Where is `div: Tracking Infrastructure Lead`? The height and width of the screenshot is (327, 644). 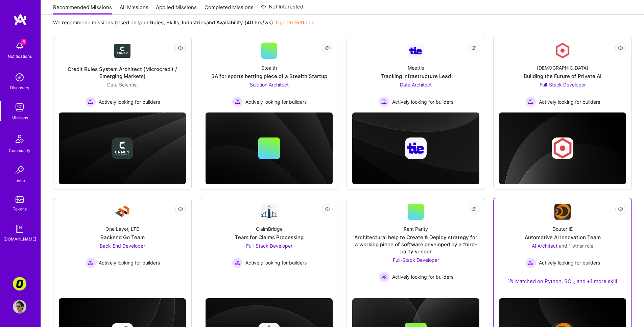
div: Tracking Infrastructure Lead is located at coordinates (416, 76).